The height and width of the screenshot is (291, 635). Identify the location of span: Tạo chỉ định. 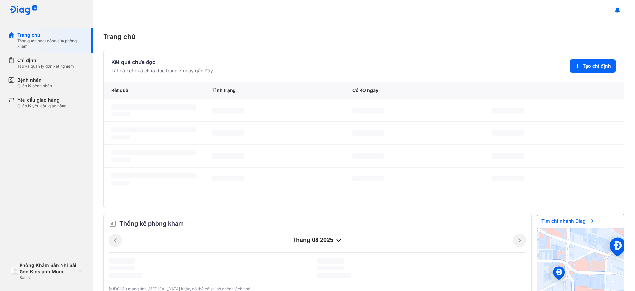
(597, 66).